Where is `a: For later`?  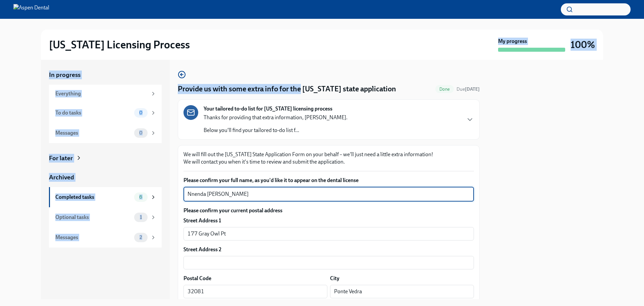 a: For later is located at coordinates (105, 158).